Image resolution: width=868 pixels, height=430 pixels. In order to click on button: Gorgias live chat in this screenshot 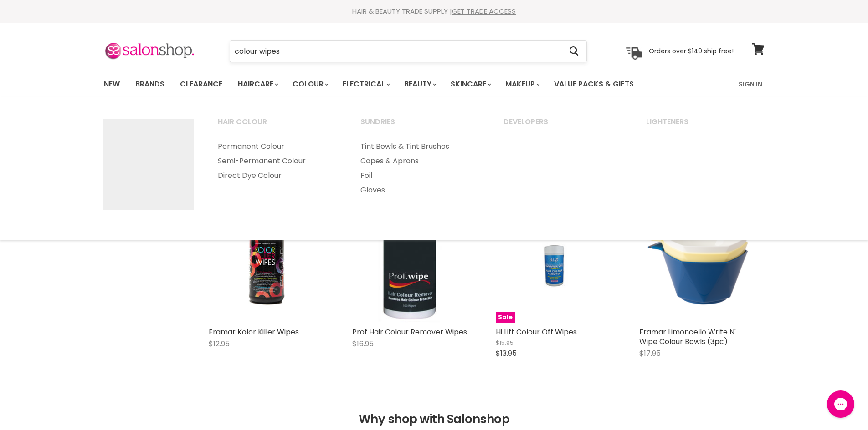, I will do `click(18, 16)`.